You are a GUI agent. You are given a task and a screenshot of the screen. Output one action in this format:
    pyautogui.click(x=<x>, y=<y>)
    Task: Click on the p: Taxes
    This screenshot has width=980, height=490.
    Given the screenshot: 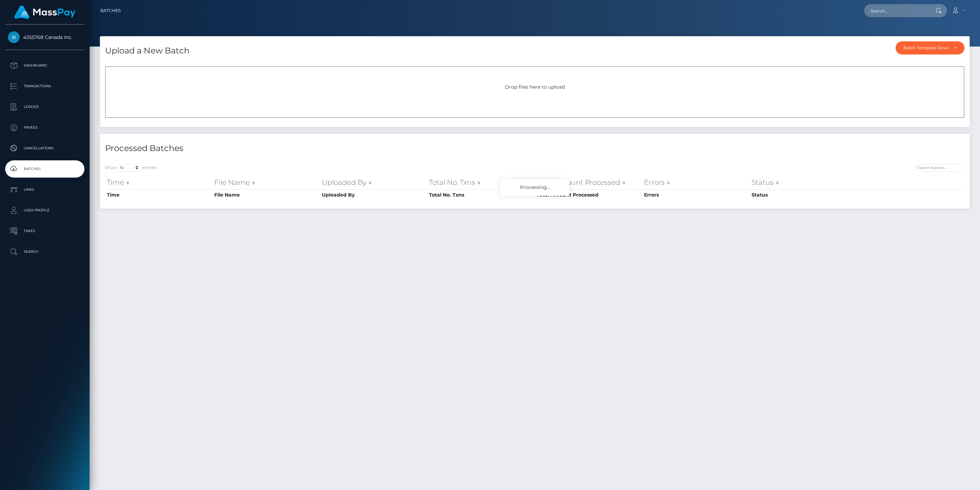 What is the action you would take?
    pyautogui.click(x=45, y=231)
    